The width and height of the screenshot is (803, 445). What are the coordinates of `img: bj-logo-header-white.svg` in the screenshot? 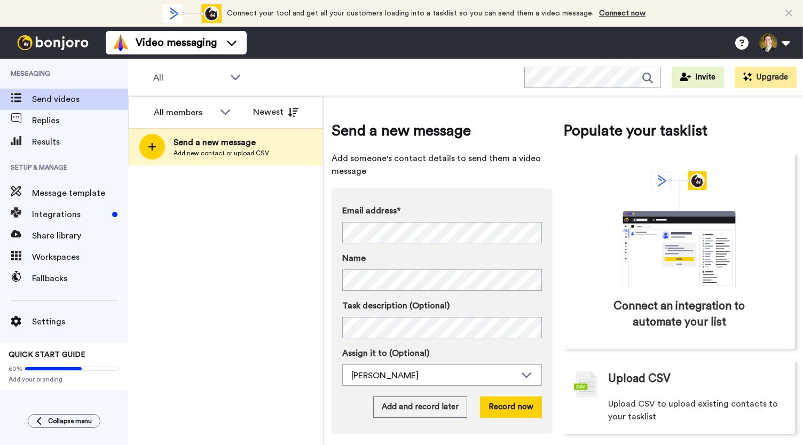 It's located at (53, 43).